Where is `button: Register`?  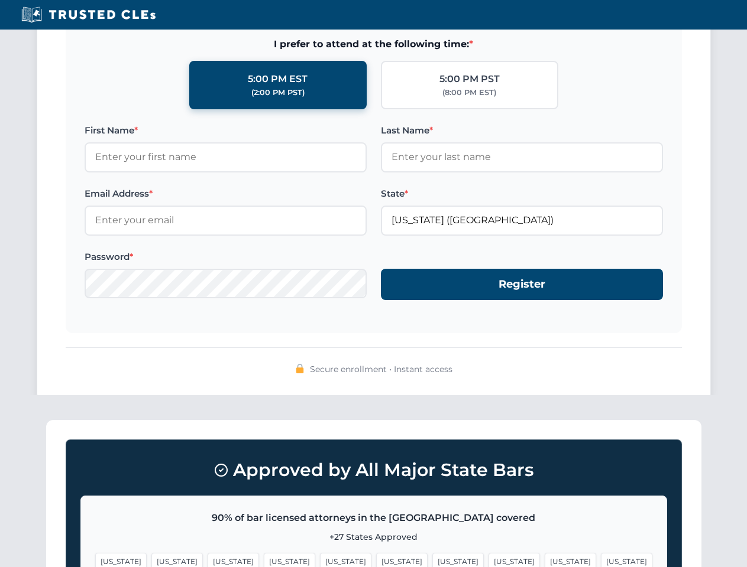 button: Register is located at coordinates (521, 284).